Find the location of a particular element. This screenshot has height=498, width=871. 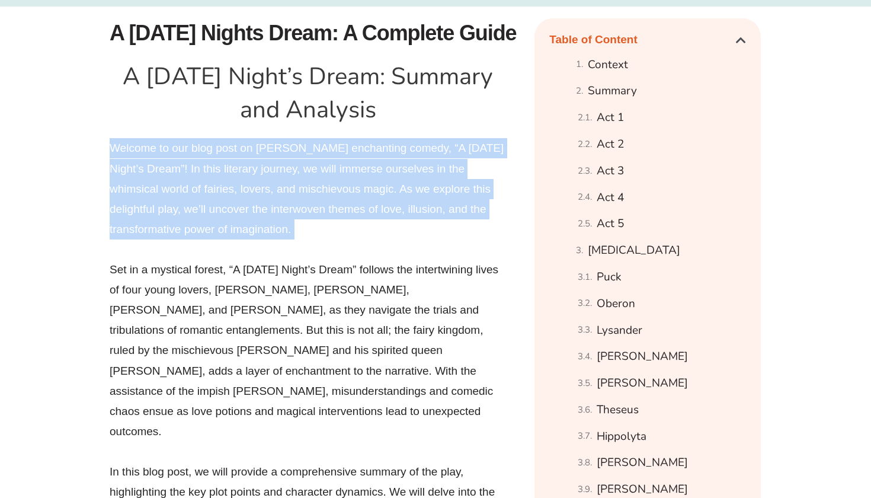

h4: Table of Content is located at coordinates (642, 40).